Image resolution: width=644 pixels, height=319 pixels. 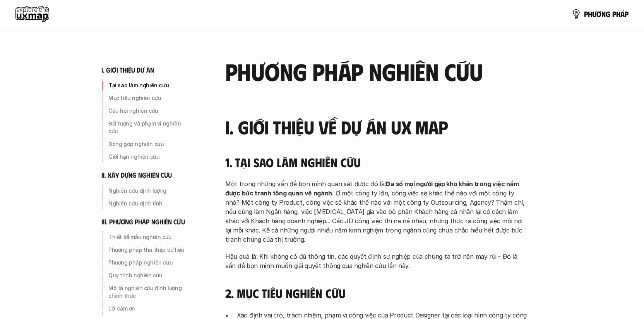 What do you see at coordinates (149, 98) in the screenshot?
I see `p: Mục tiêu nghiên cứu` at bounding box center [149, 98].